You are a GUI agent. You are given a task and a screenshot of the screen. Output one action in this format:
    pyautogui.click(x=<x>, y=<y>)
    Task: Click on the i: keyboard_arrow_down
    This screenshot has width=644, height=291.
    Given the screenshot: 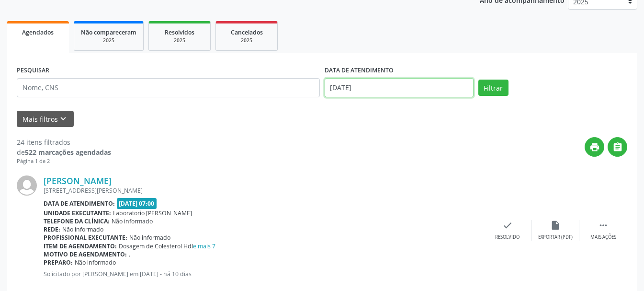 What is the action you would take?
    pyautogui.click(x=63, y=119)
    